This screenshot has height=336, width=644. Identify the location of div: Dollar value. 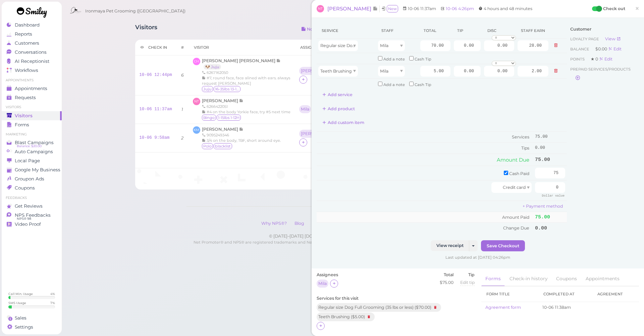
(552, 195).